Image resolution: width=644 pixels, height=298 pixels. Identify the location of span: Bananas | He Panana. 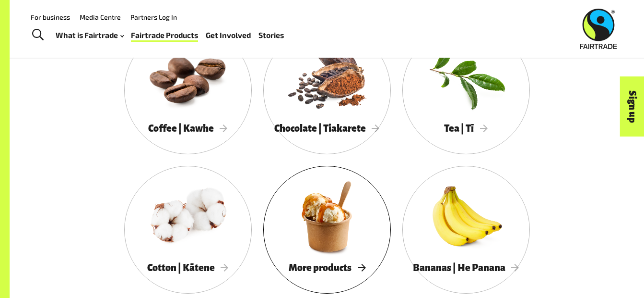
(466, 268).